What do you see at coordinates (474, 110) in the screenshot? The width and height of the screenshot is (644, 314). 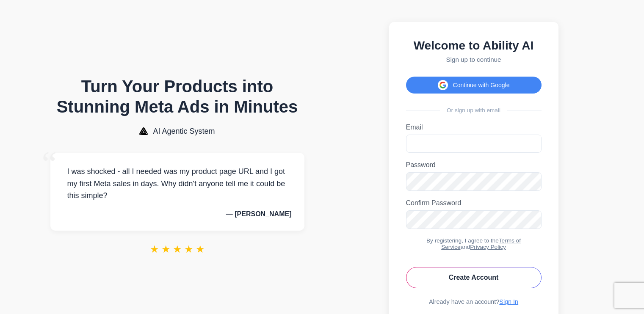 I see `div: Or sign up with email` at bounding box center [474, 110].